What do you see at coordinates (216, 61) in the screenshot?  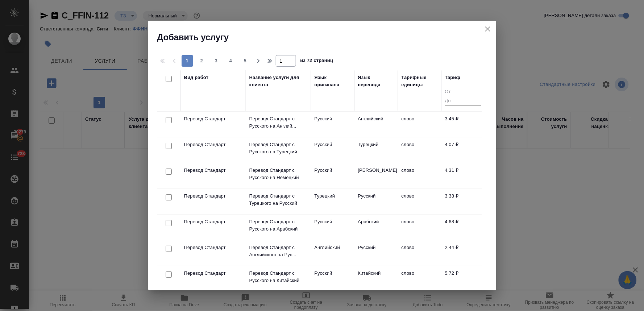 I see `span: 3` at bounding box center [216, 61].